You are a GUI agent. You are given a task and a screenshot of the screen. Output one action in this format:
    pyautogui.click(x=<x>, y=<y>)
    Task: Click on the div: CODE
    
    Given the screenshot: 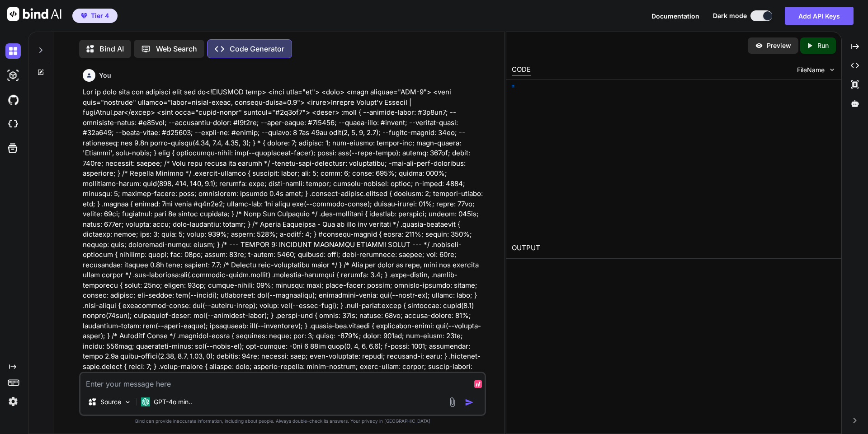 What is the action you would take?
    pyautogui.click(x=521, y=70)
    